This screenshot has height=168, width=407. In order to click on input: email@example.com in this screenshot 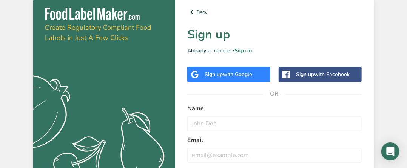, I will do `click(274, 156)`.